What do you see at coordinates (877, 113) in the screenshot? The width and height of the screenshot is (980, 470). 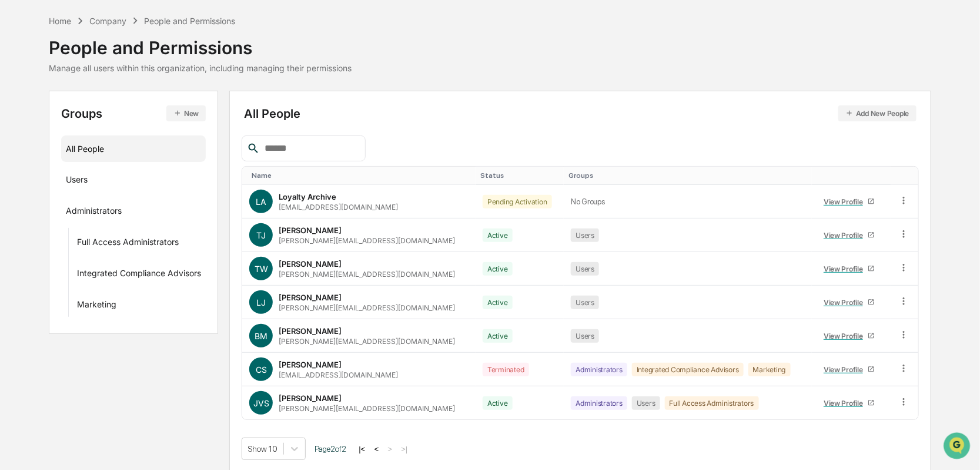 I see `button: Add New People` at bounding box center [877, 113].